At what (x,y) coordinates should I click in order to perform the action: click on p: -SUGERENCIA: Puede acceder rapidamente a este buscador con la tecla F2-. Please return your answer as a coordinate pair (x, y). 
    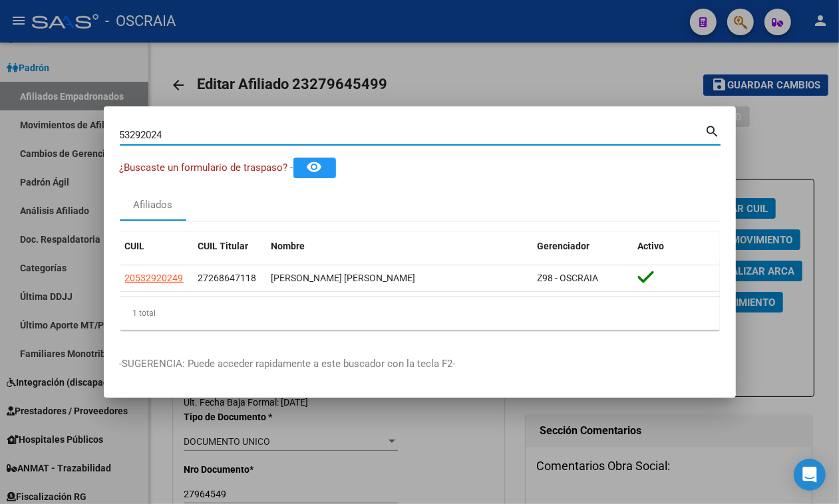
    Looking at the image, I should click on (420, 364).